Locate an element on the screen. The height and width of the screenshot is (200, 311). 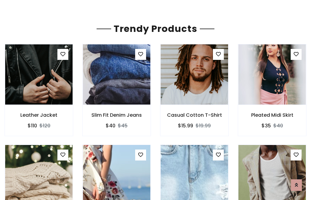
h6: $15.99 is located at coordinates (186, 126).